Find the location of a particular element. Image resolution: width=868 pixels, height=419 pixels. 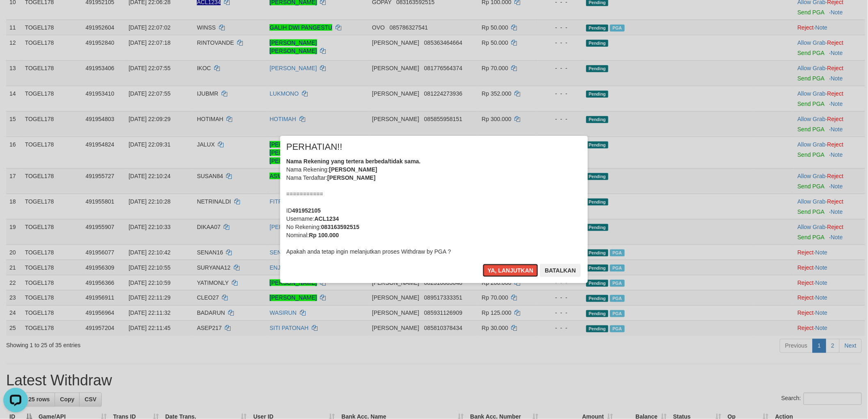

b: 491952105 is located at coordinates (307, 210).